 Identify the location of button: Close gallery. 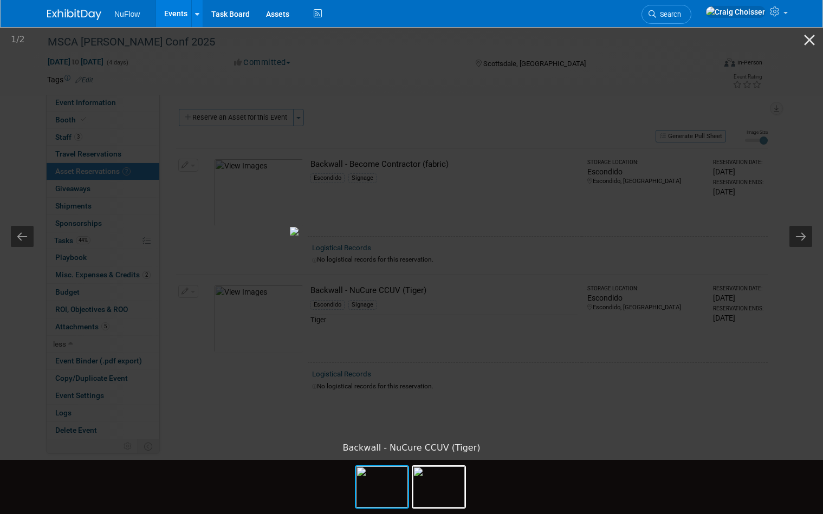
(810, 40).